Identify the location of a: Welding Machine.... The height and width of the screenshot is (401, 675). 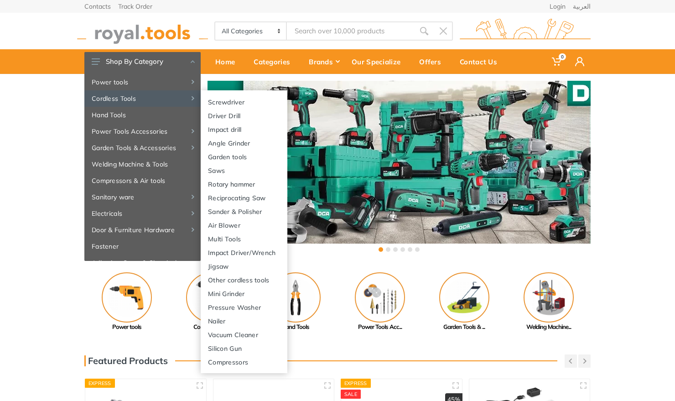
(548, 302).